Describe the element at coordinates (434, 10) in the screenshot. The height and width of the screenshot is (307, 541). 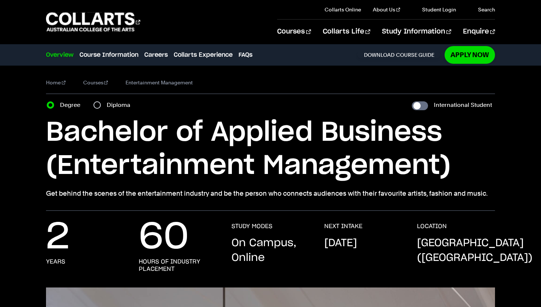
I see `a: Student Login` at that location.